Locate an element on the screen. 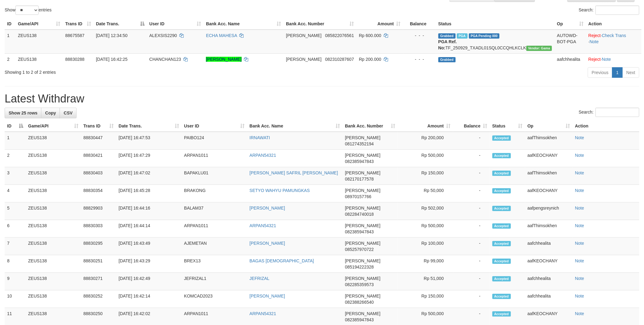 The height and width of the screenshot is (325, 644). td: aafpengsreynich is located at coordinates (549, 211).